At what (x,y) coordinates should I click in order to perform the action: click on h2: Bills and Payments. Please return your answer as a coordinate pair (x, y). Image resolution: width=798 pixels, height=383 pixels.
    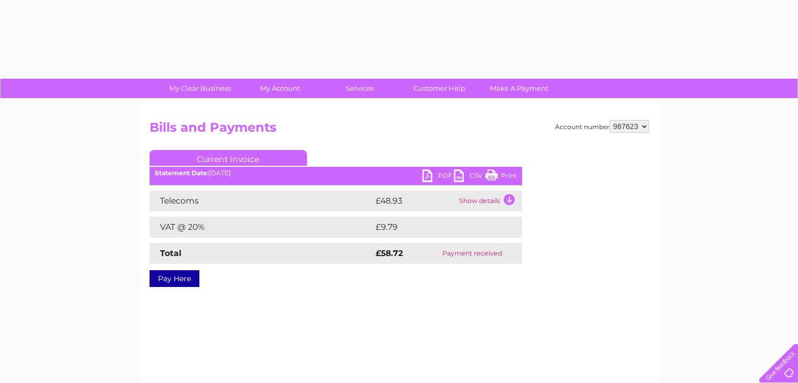
    Looking at the image, I should click on (399, 130).